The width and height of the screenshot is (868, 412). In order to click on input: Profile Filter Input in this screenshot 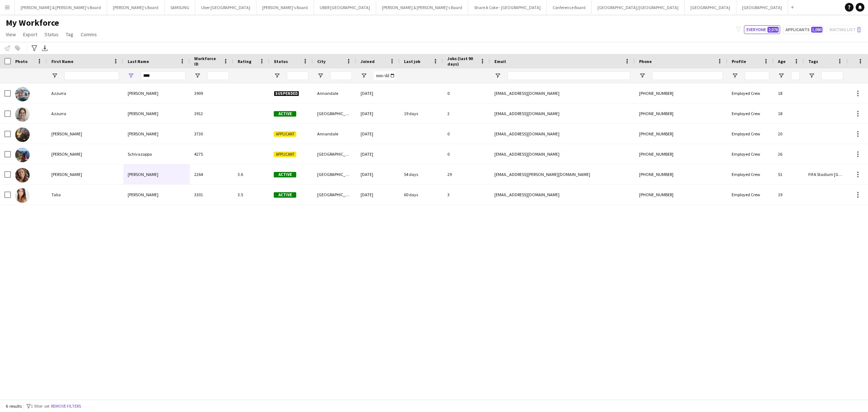, I will do `click(757, 75)`.